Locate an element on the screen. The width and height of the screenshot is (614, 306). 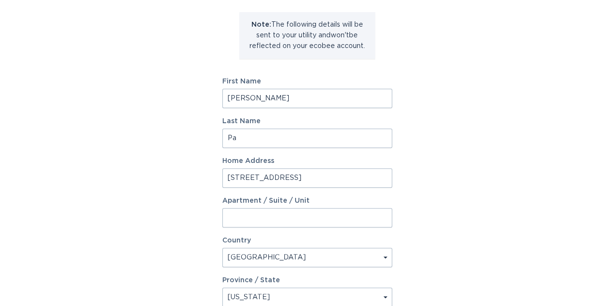
label: Home Address is located at coordinates (307, 161).